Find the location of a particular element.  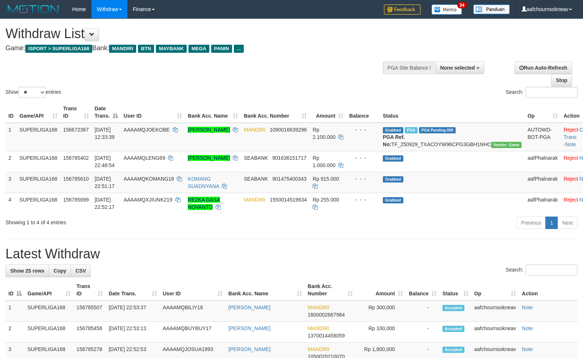

img: Button%20Memo.svg is located at coordinates (447, 10).